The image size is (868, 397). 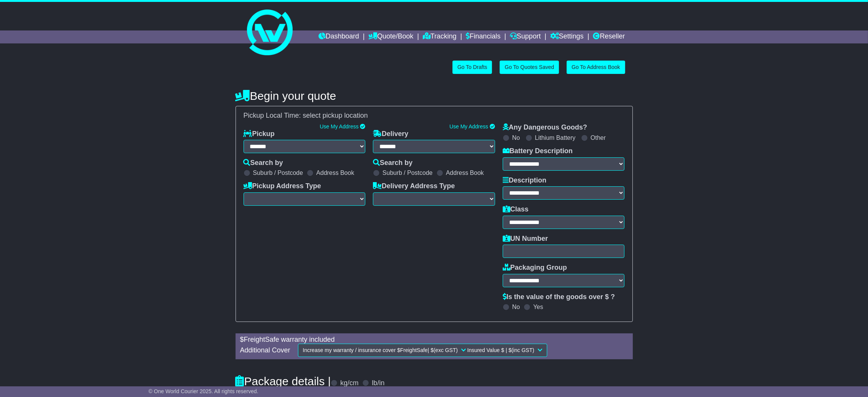 I want to click on label: Delivery, so click(x=391, y=134).